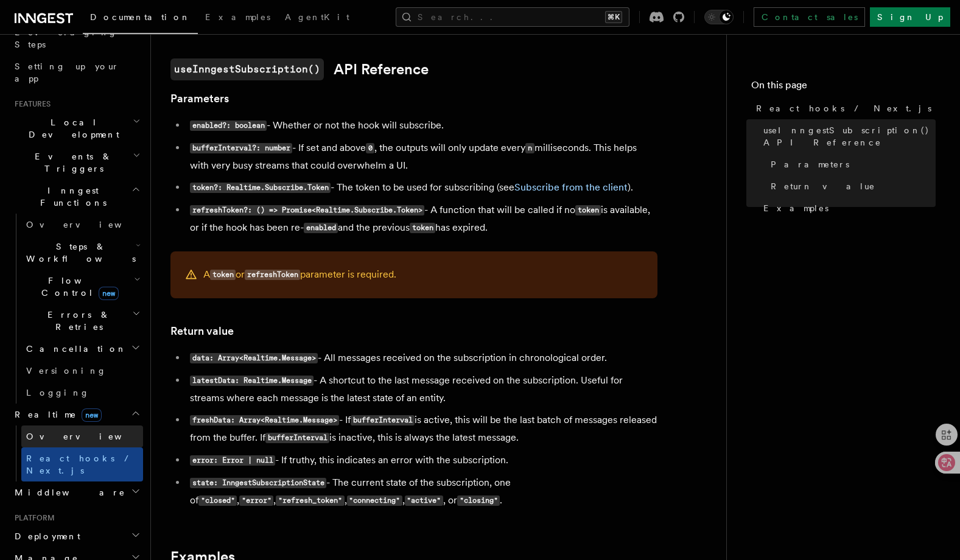  I want to click on button: Events & Triggers, so click(76, 163).